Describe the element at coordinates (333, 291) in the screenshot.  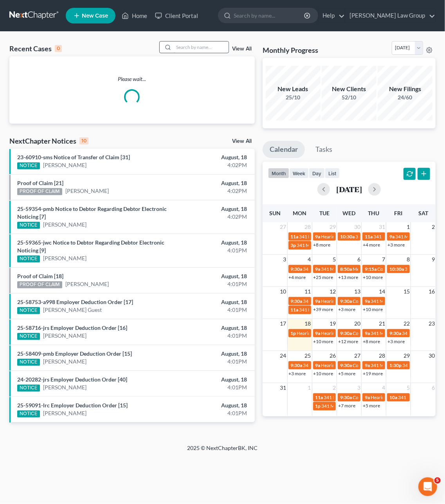
I see `span: 12` at that location.